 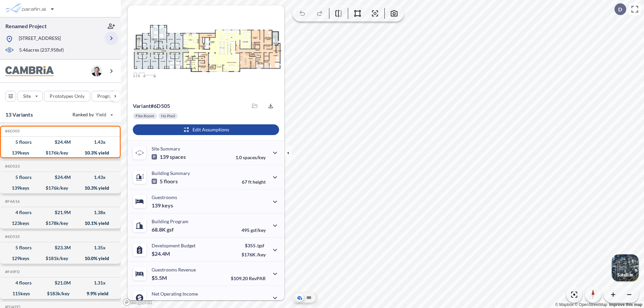 I want to click on button: Prototypes Only, so click(x=67, y=96).